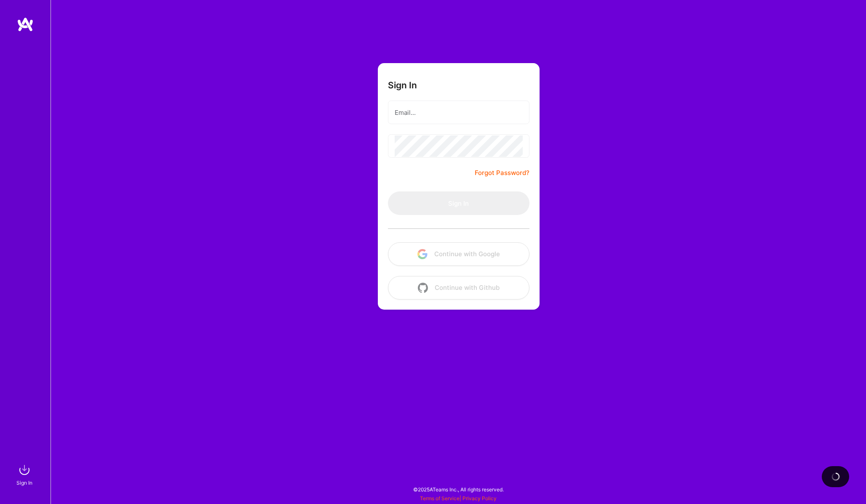  What do you see at coordinates (25, 24) in the screenshot?
I see `img: logo` at bounding box center [25, 24].